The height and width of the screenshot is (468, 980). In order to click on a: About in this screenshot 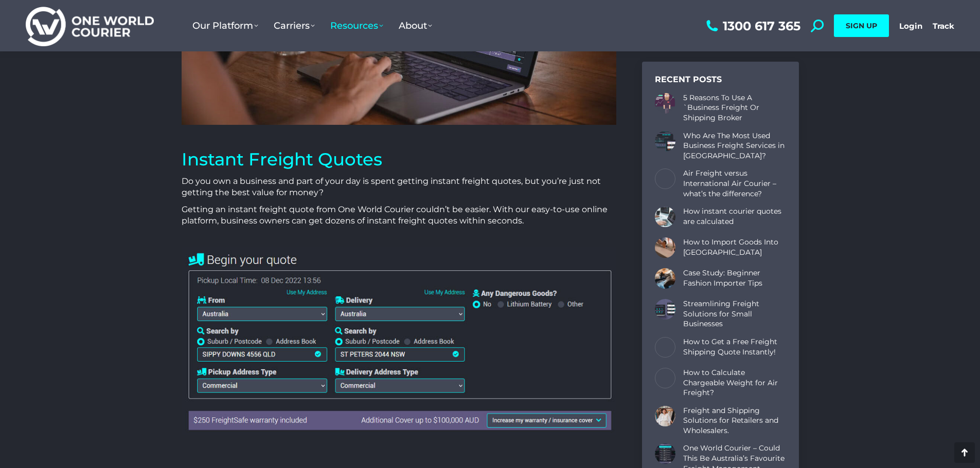, I will do `click(415, 26)`.